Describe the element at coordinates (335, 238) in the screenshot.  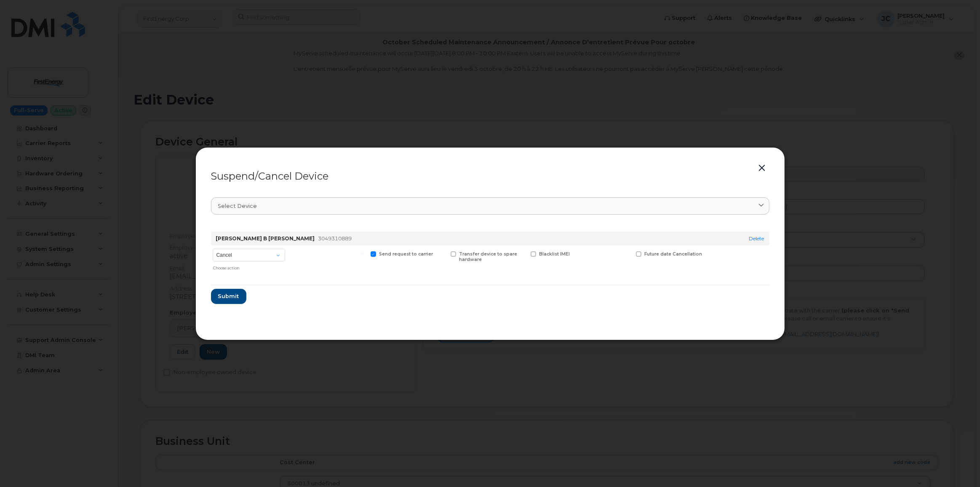
I see `span: 3049310889` at that location.